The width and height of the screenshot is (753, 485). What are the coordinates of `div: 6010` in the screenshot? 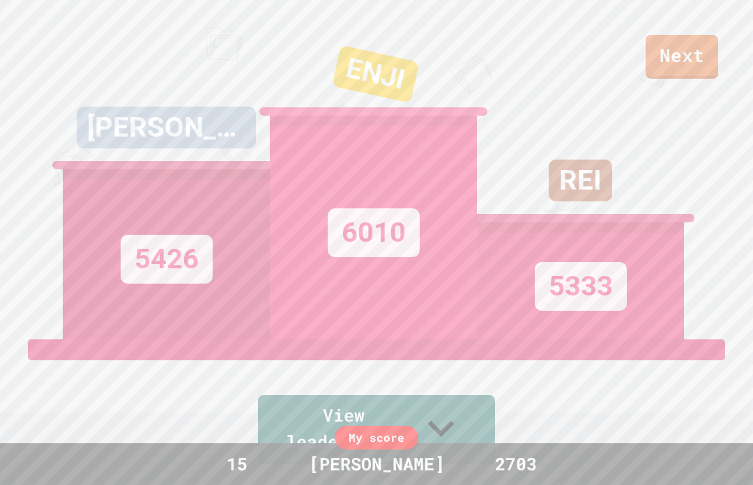 It's located at (374, 233).